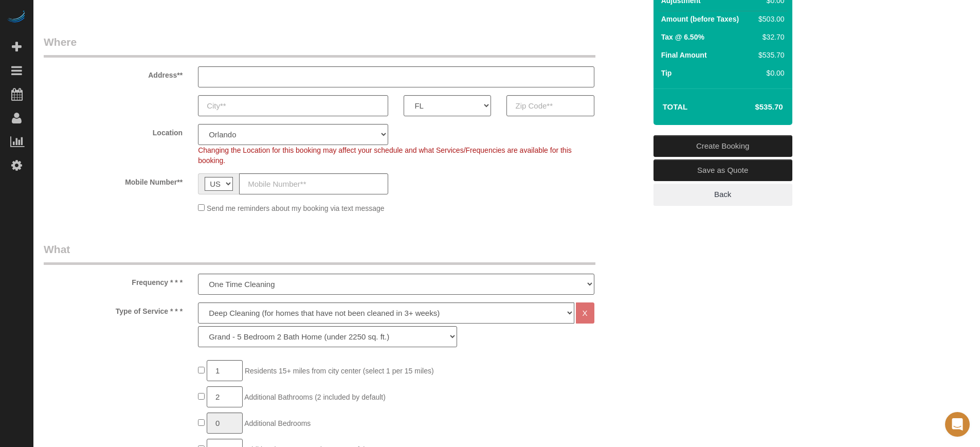 The height and width of the screenshot is (447, 980). Describe the element at coordinates (684, 55) in the screenshot. I see `label: Final Amount` at that location.